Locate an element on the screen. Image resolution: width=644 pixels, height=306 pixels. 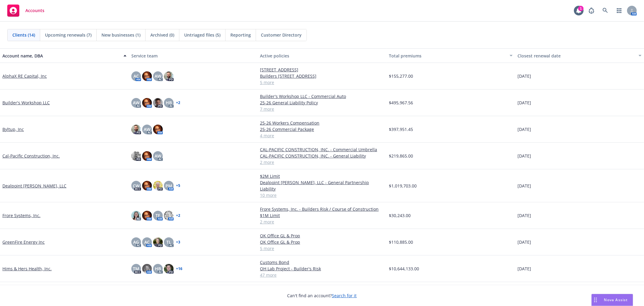
button: Closest renewal date is located at coordinates (579, 56).